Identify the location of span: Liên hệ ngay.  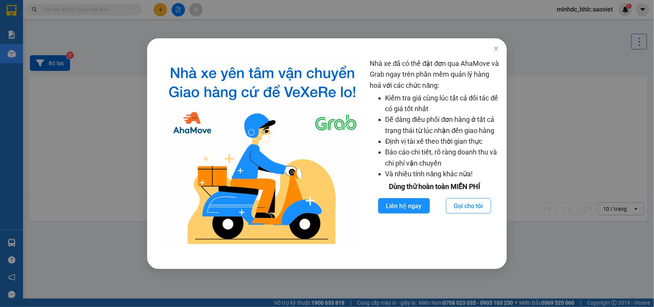
(404, 206).